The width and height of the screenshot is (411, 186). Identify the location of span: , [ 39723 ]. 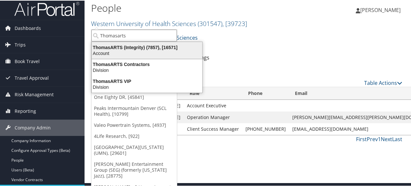
(235, 23).